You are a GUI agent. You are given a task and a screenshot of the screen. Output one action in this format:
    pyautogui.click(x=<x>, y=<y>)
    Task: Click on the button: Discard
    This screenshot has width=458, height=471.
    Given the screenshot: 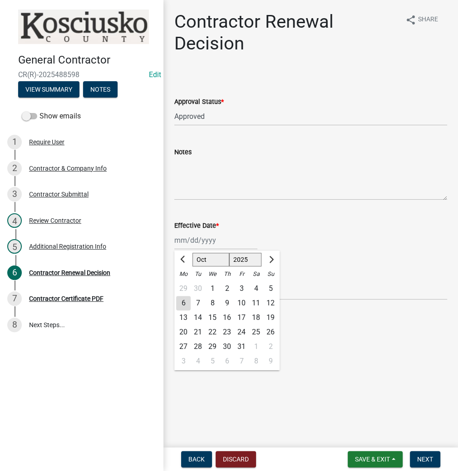 What is the action you would take?
    pyautogui.click(x=236, y=460)
    